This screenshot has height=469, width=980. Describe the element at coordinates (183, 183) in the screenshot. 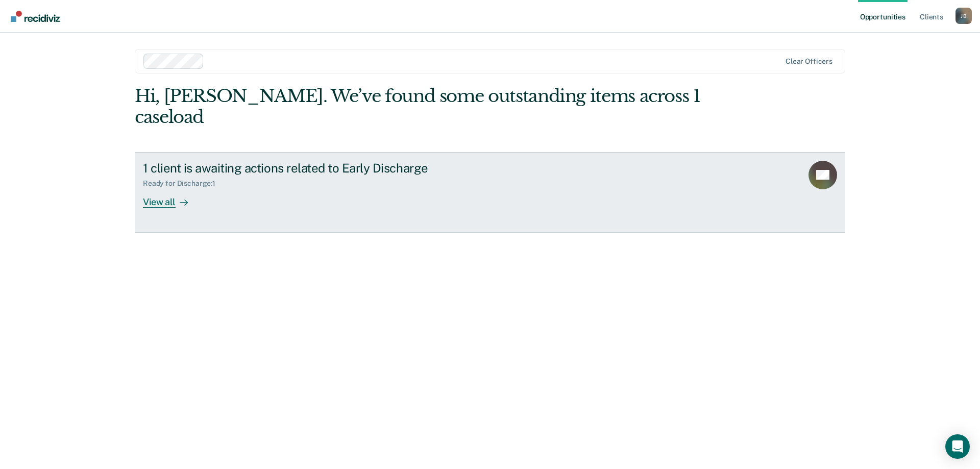

I see `div: Ready for Discharge : 1` at that location.